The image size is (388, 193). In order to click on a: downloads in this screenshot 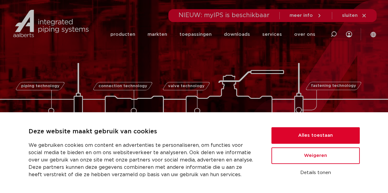, I will do `click(237, 34)`.